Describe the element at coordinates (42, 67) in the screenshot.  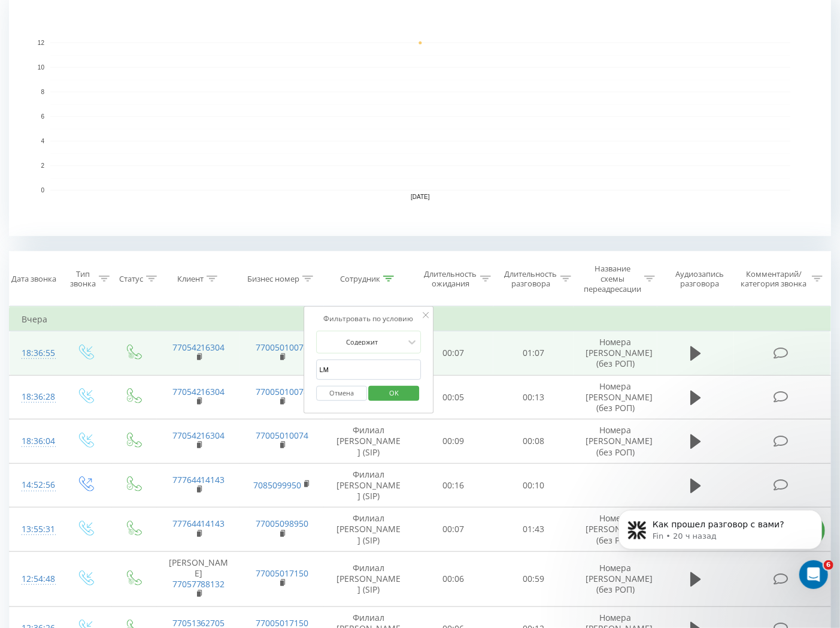
I see `text: 10` at that location.